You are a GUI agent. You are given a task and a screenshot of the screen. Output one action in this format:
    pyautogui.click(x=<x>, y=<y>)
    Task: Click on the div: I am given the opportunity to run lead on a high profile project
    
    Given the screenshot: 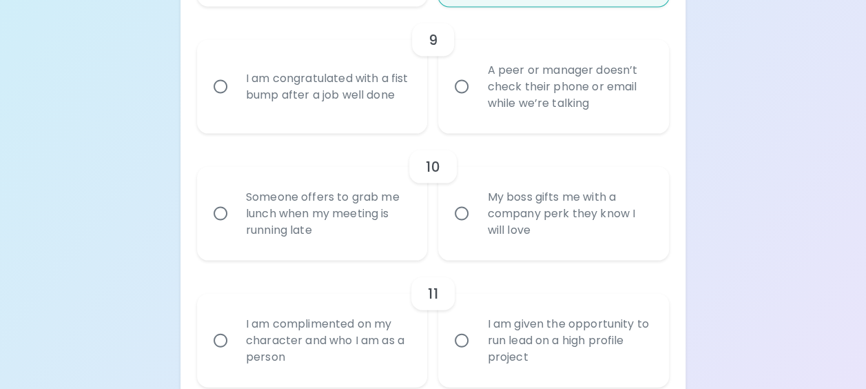 What is the action you would take?
    pyautogui.click(x=568, y=340)
    